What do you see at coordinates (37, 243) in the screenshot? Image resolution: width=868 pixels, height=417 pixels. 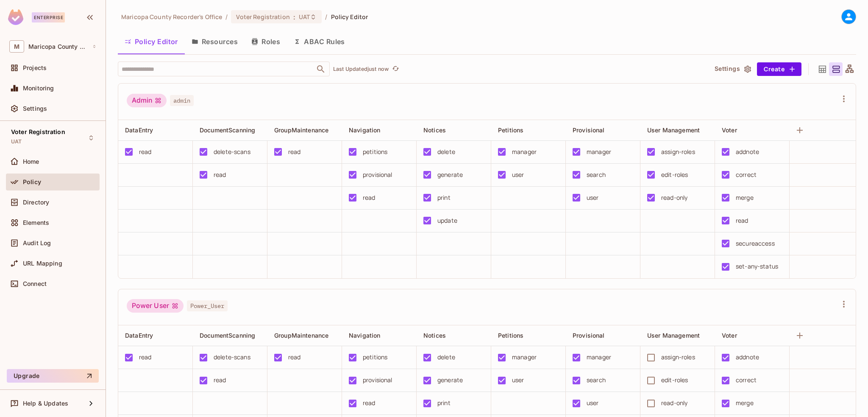 I see `span: Audit Log` at bounding box center [37, 243].